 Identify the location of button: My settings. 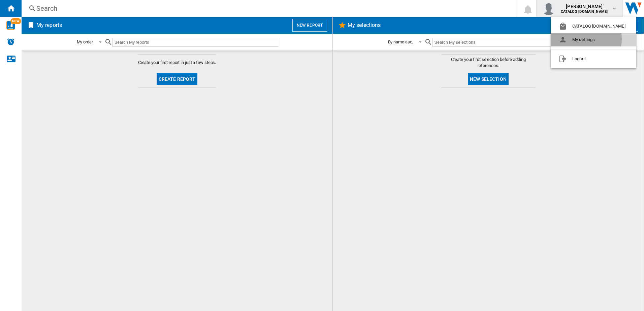
(593, 39).